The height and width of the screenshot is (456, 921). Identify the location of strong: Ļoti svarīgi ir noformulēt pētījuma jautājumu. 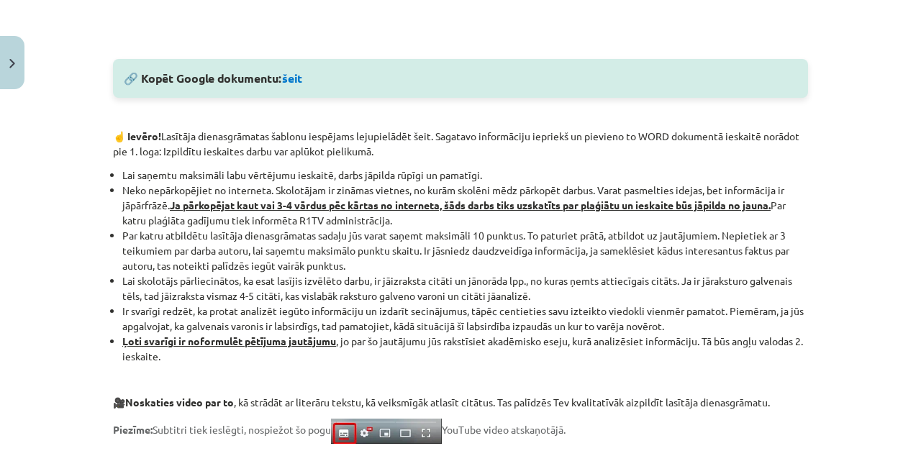
(229, 341).